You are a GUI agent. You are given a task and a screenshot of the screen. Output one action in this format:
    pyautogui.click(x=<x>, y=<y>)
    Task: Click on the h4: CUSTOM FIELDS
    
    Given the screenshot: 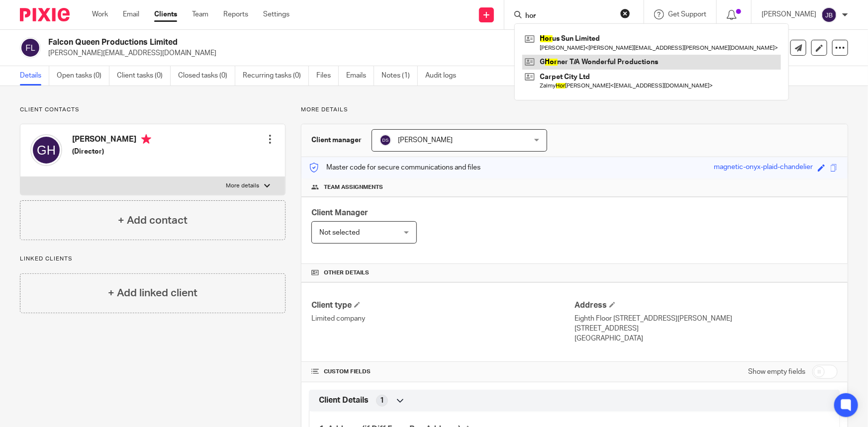 What is the action you would take?
    pyautogui.click(x=443, y=372)
    